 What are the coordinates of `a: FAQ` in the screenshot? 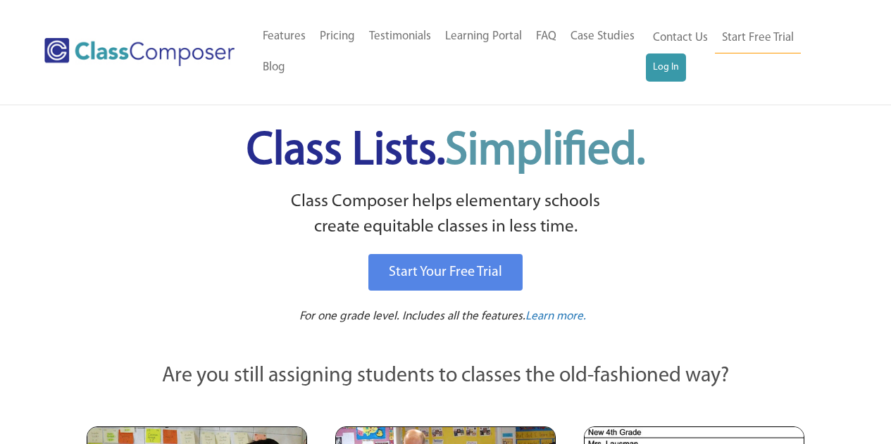 It's located at (546, 37).